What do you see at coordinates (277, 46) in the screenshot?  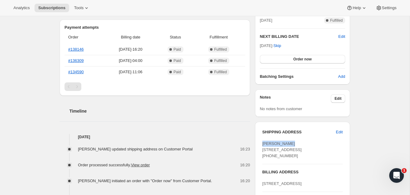 I see `button: Skip` at bounding box center [277, 46].